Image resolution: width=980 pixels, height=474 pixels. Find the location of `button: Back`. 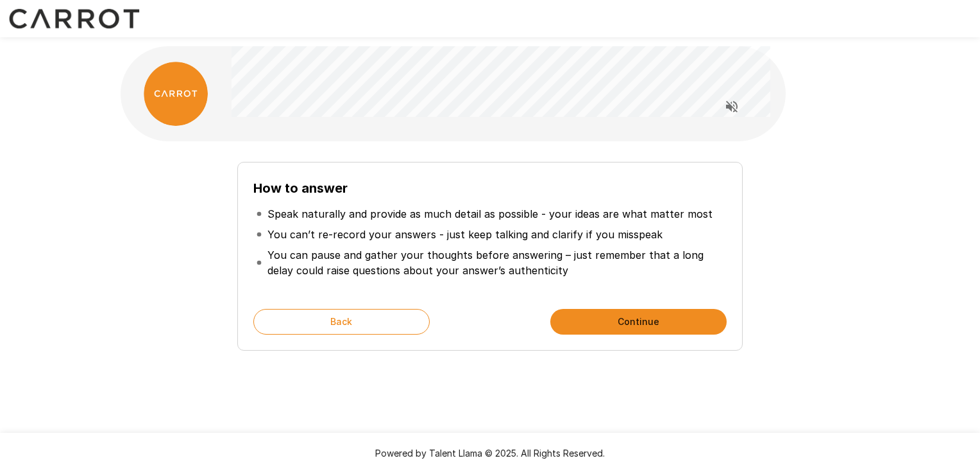

button: Back is located at coordinates (341, 322).